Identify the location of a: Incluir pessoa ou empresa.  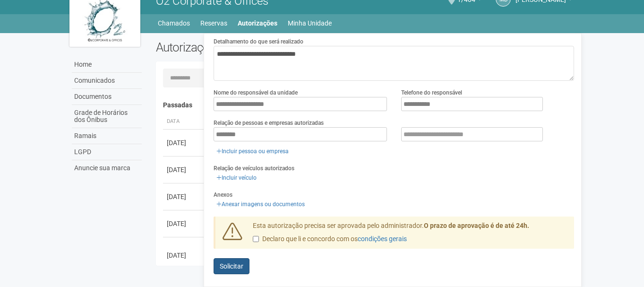
(252, 152).